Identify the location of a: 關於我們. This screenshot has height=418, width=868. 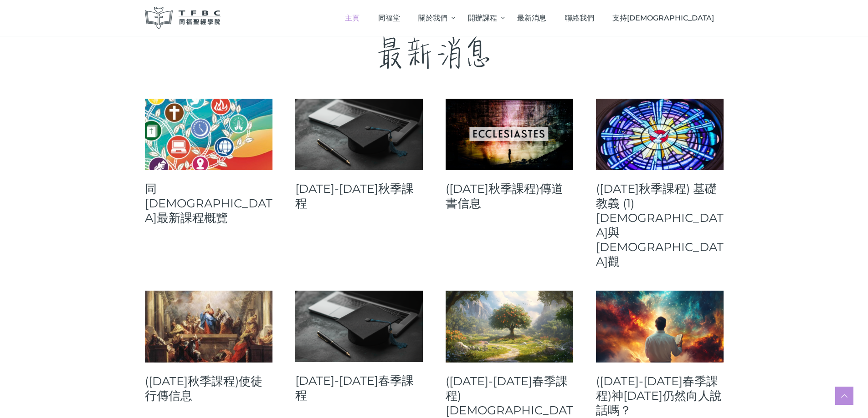
(434, 18).